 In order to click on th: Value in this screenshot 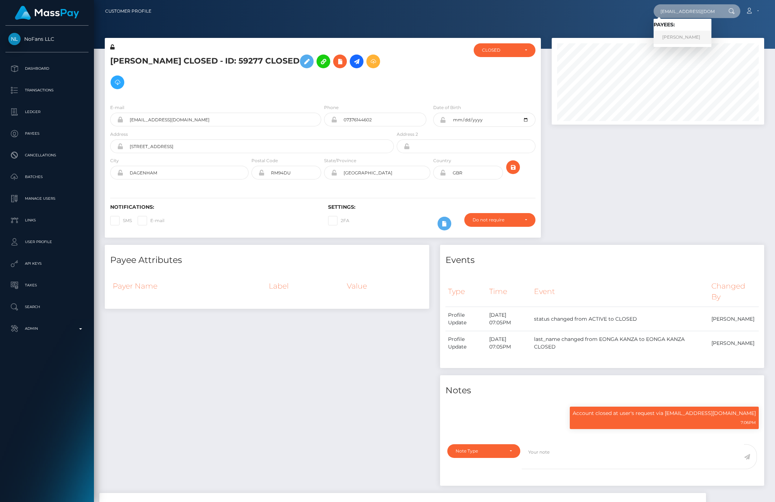, I will do `click(384, 286)`.